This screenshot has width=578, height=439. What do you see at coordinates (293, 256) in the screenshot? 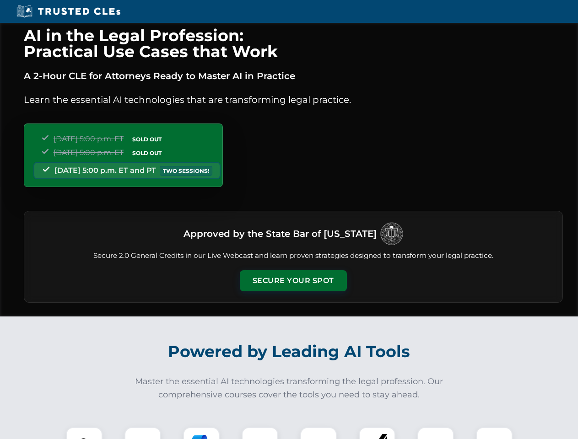
I see `p: Secure 2.0 General Credits in our Live Webcast and learn proven strategies designed to transform ...` at bounding box center [293, 256].